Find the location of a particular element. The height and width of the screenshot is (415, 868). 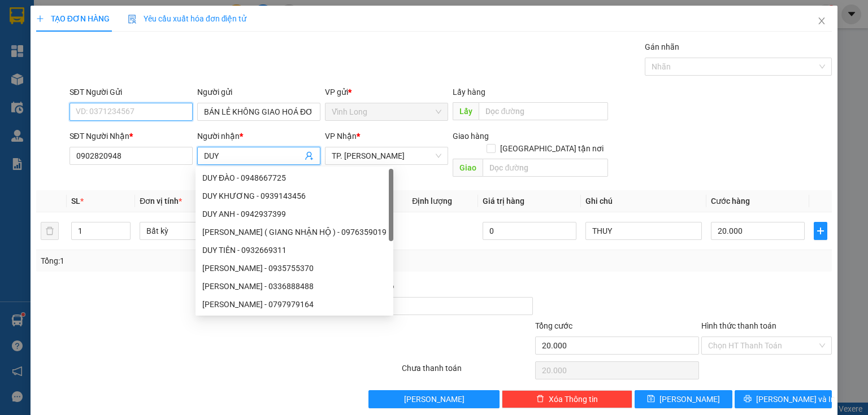

div: DUY ANH - 0942937399 is located at coordinates (294, 214).